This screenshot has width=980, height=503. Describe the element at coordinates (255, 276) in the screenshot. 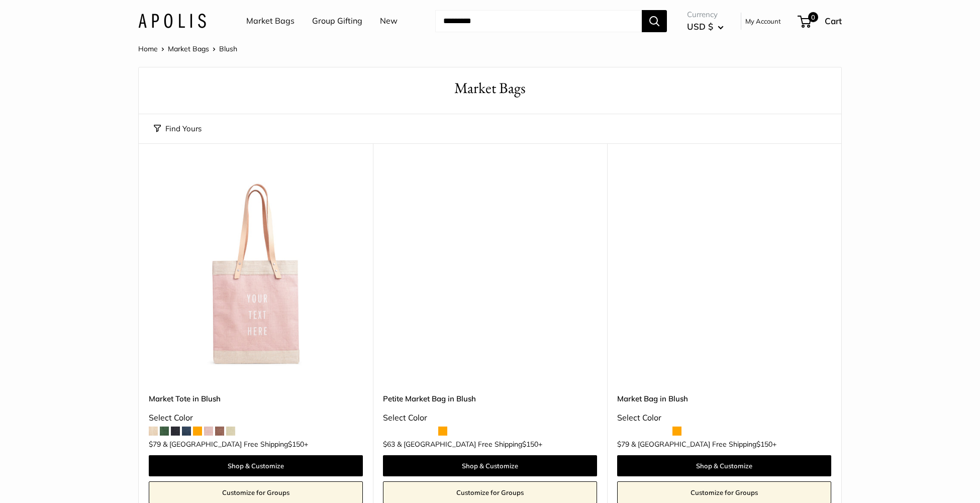

I see `a: Market Tote in BlushMarket Tote in Blush` at that location.